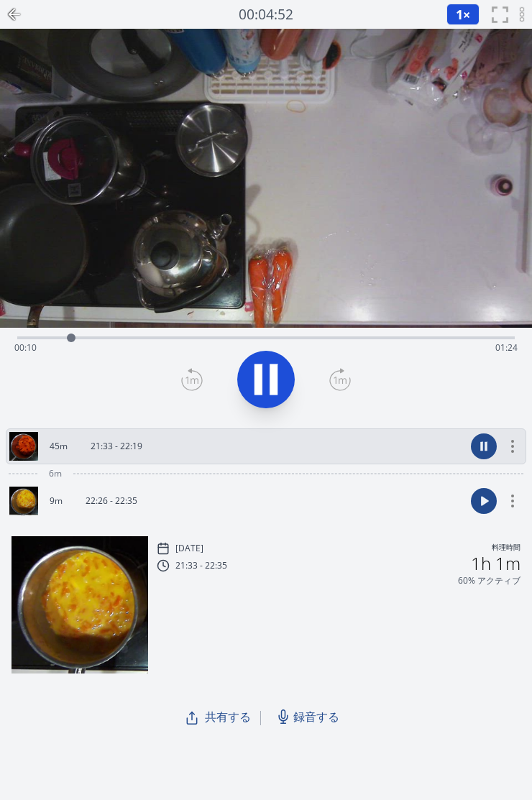 Image resolution: width=532 pixels, height=800 pixels. What do you see at coordinates (25, 347) in the screenshot?
I see `span: 00:10` at bounding box center [25, 347].